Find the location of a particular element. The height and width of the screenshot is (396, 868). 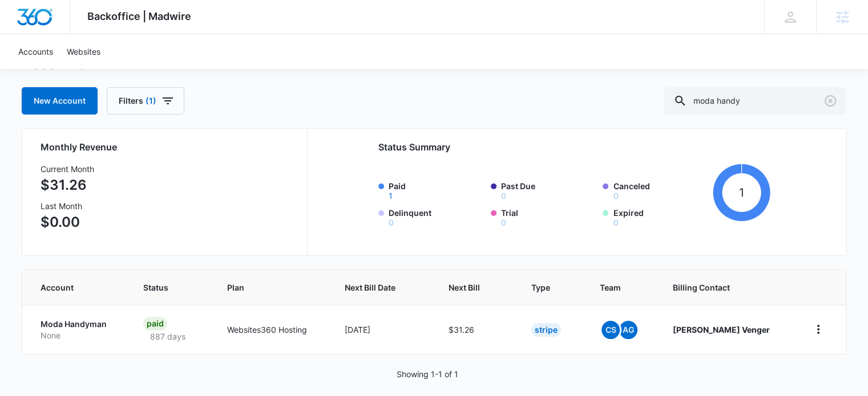

p: $31.26 is located at coordinates (67, 185).